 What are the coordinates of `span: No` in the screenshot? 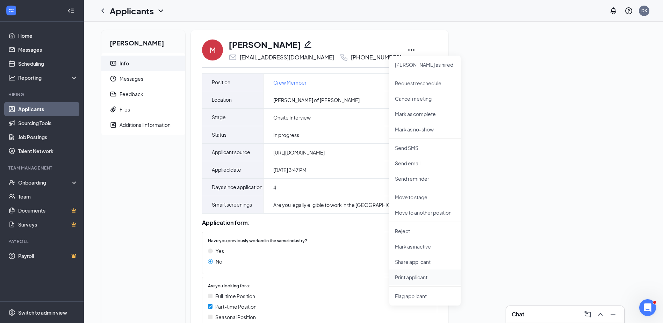 It's located at (219, 261).